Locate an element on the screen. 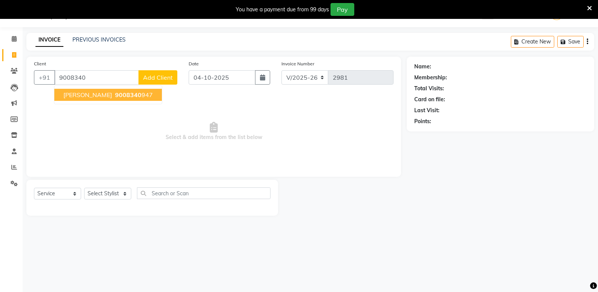 The image size is (598, 292). label: Invoice Number is located at coordinates (298, 64).